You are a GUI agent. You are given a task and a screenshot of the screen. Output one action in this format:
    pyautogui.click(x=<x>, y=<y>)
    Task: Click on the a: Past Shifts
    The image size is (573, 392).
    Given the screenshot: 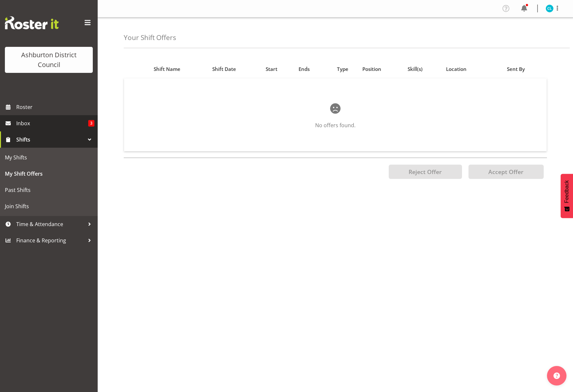 What is the action you would take?
    pyautogui.click(x=49, y=190)
    